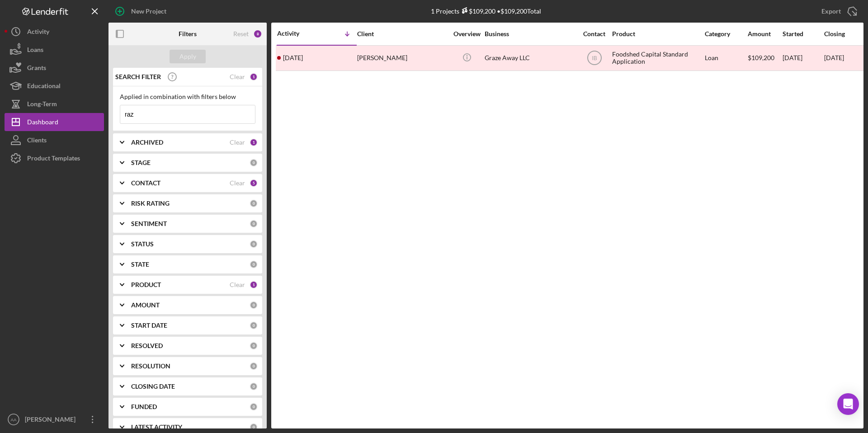 The height and width of the screenshot is (433, 868). What do you see at coordinates (657, 58) in the screenshot?
I see `div: Foodshed Capital Standard Application` at bounding box center [657, 58].